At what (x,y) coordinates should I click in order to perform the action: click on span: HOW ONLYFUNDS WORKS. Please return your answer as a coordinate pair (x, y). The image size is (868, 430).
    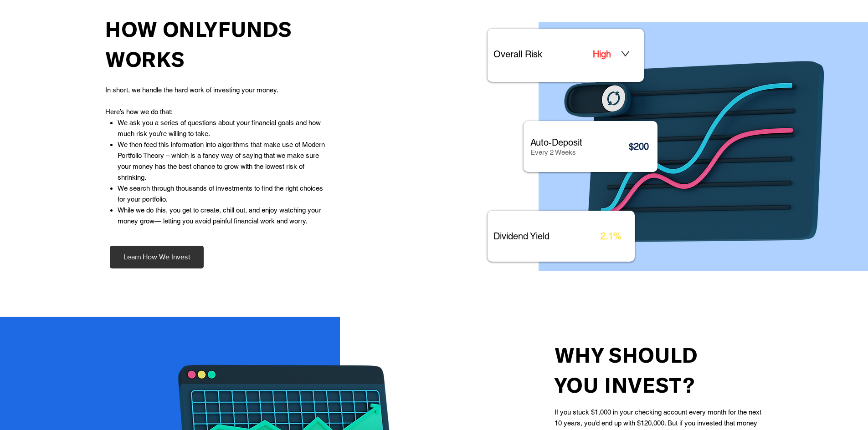
    Looking at the image, I should click on (198, 44).